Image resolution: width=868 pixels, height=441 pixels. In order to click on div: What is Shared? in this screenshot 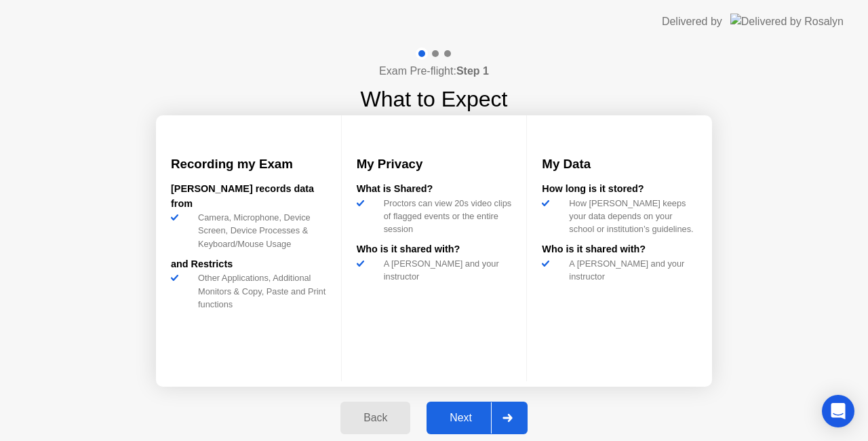, I will do `click(434, 189)`.